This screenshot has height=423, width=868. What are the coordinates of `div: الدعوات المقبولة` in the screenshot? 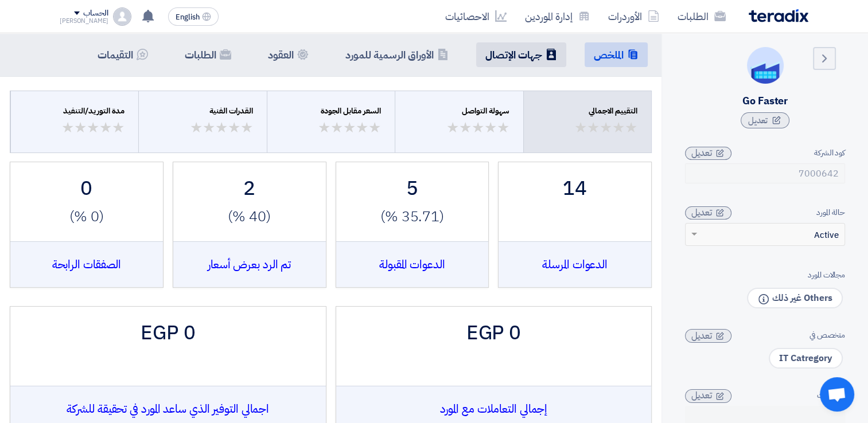 It's located at (412, 264).